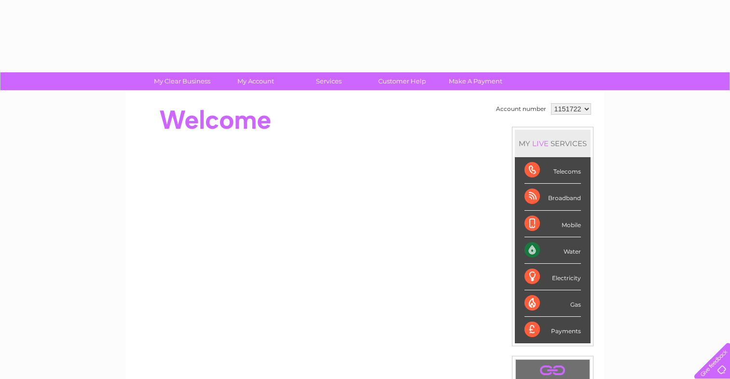 This screenshot has width=730, height=379. I want to click on div: Telecoms, so click(552, 170).